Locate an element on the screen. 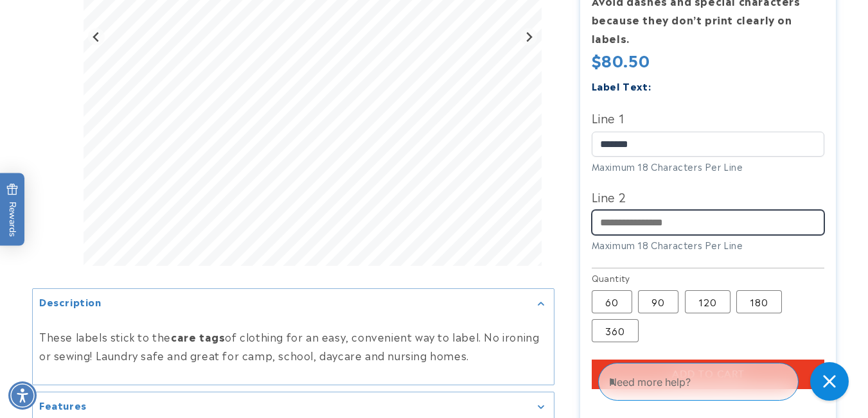 The image size is (868, 418). div: Accessibility Menu is located at coordinates (22, 396).